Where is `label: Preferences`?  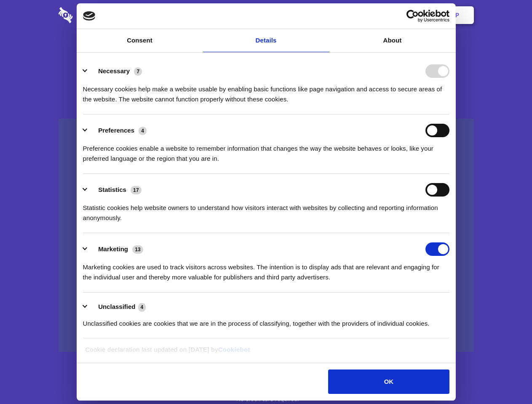
label: Preferences is located at coordinates (116, 130).